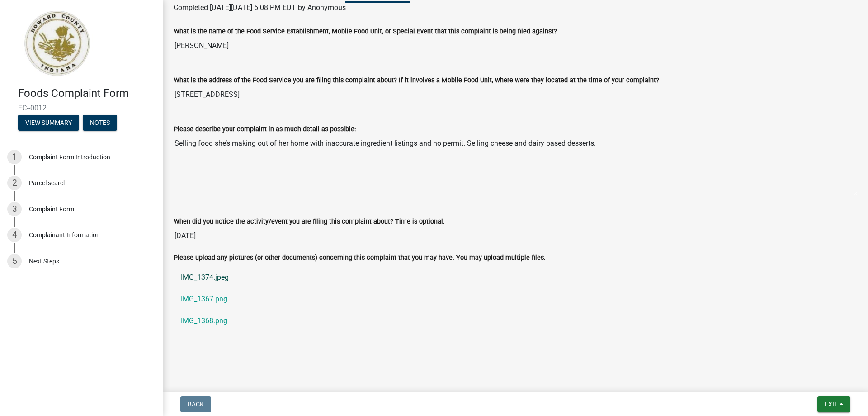 The image size is (868, 416). What do you see at coordinates (57, 43) in the screenshot?
I see `img: Howard County, Indiana` at bounding box center [57, 43].